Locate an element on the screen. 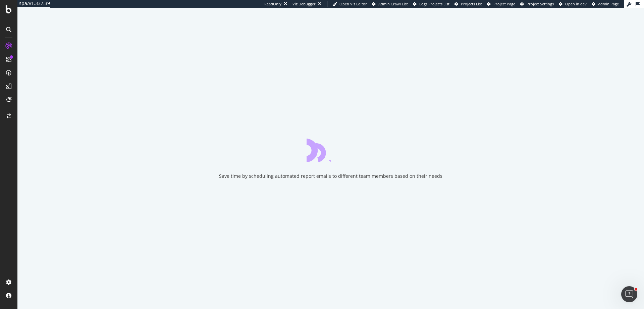 The image size is (644, 309). span: Open in dev is located at coordinates (577, 4).